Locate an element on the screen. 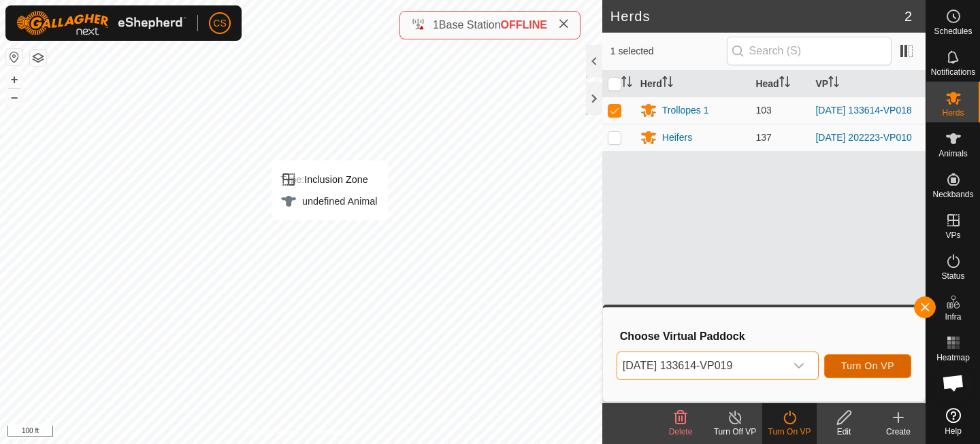 The height and width of the screenshot is (444, 980). th: Head is located at coordinates (780, 83).